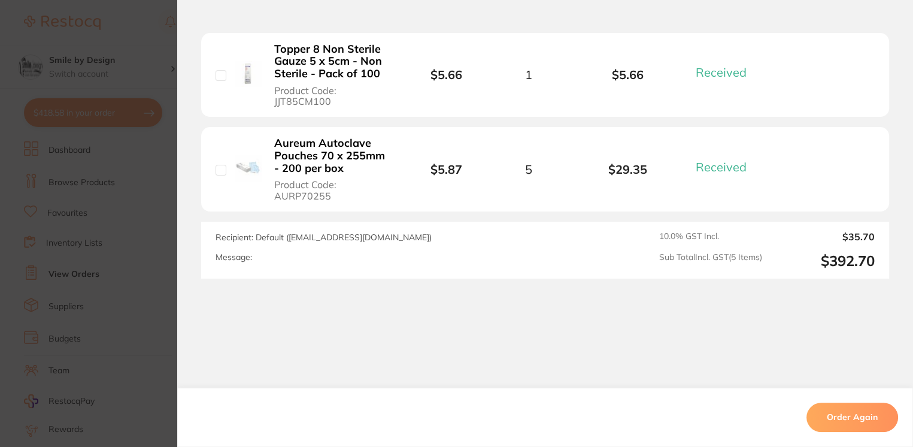 The image size is (913, 447). Describe the element at coordinates (627, 169) in the screenshot. I see `b: $29.35` at that location.